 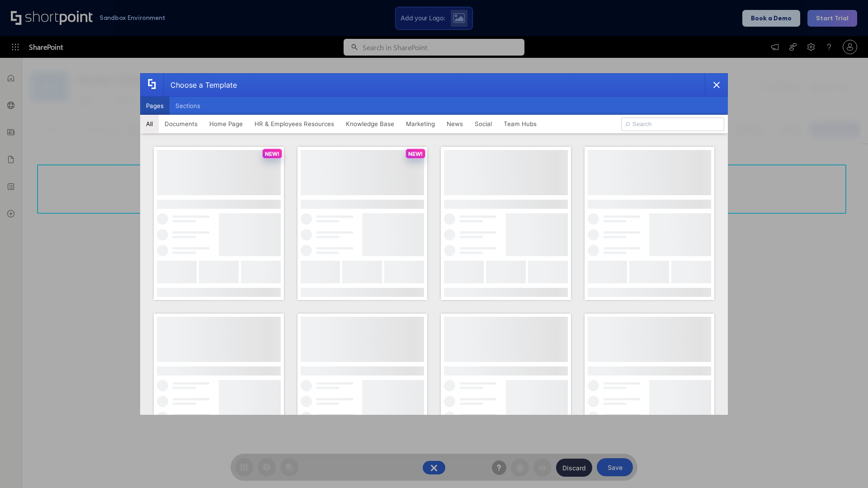 What do you see at coordinates (188, 105) in the screenshot?
I see `button: Sections` at bounding box center [188, 105].